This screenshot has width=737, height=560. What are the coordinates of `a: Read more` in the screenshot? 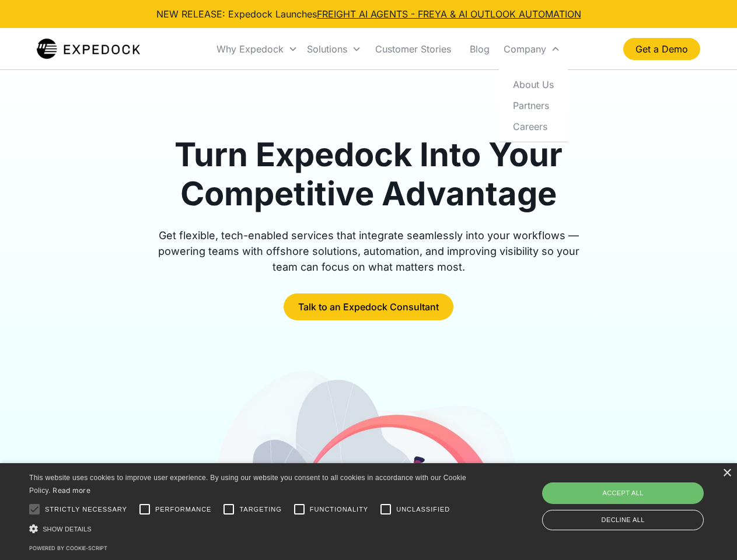 It's located at (71, 490).